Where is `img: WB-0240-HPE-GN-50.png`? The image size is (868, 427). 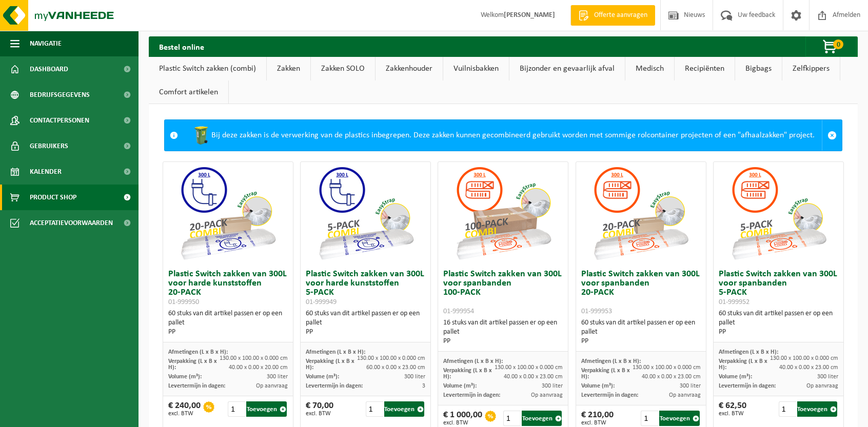
img: WB-0240-HPE-GN-50.png is located at coordinates (201, 136).